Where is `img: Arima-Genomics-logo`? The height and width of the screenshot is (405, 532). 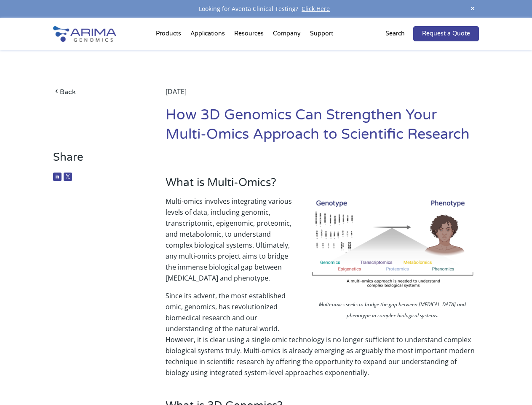
img: Arima-Genomics-logo is located at coordinates (85, 33).